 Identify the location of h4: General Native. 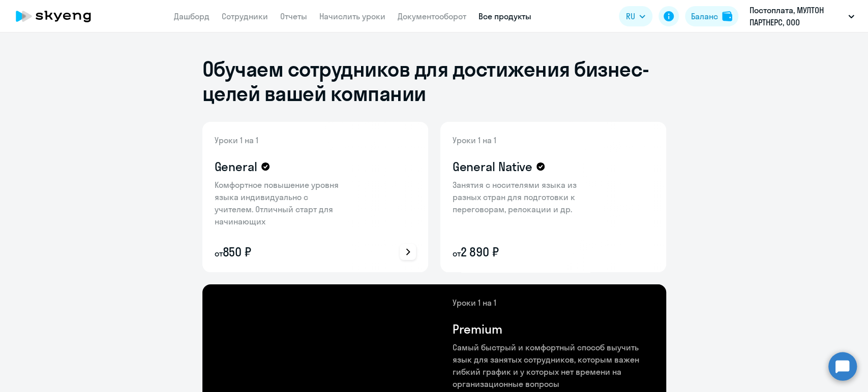
(493, 166).